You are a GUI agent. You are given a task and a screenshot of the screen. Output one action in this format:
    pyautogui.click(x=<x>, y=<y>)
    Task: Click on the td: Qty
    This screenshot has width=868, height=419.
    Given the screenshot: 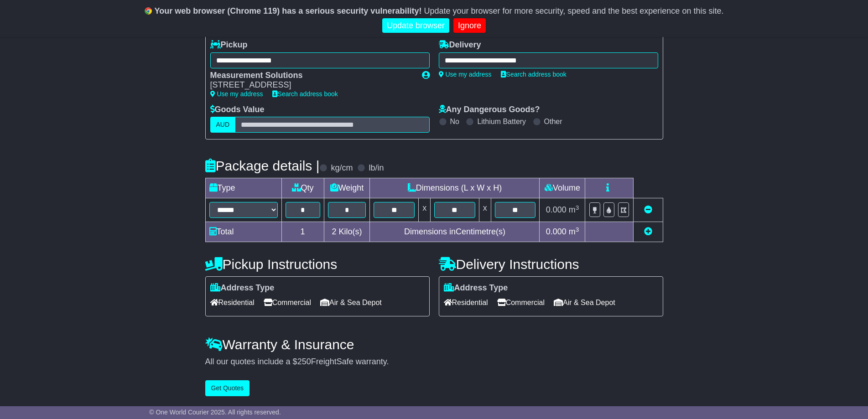 What is the action you would take?
    pyautogui.click(x=302, y=188)
    